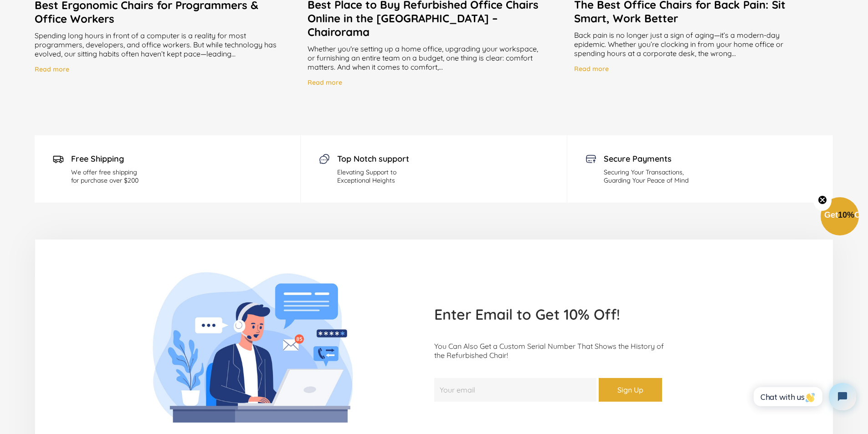 The width and height of the screenshot is (868, 434). Describe the element at coordinates (845, 215) in the screenshot. I see `span: Get Off` at that location.